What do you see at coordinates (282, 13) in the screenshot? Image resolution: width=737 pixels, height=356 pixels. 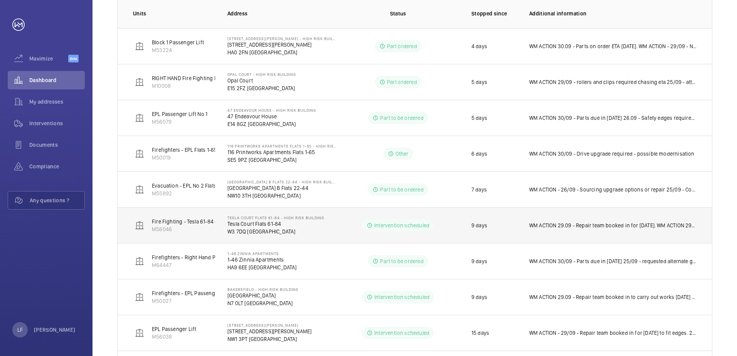 I see `p: Address` at bounding box center [282, 13].